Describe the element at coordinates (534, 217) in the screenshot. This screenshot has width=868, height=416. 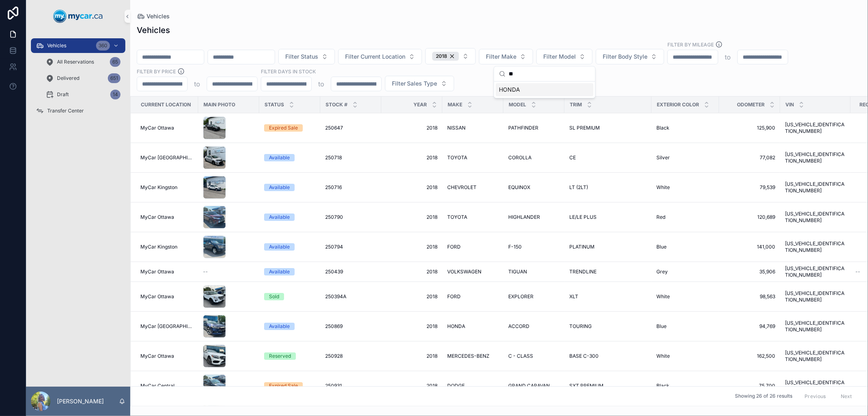
I see `a: HIGHLANDER` at that location.